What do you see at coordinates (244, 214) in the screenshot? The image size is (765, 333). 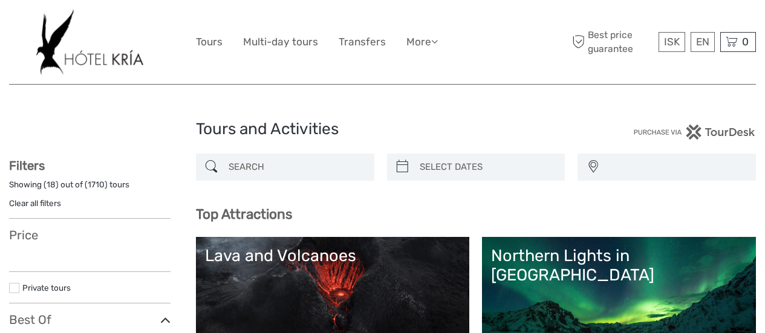 I see `b: Top Attractions` at bounding box center [244, 214].